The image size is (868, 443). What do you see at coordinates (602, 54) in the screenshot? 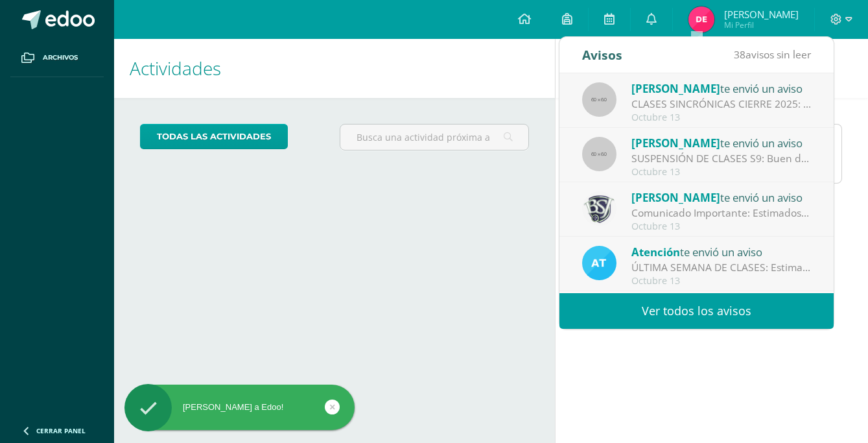
I see `div: Avisos` at bounding box center [602, 54].